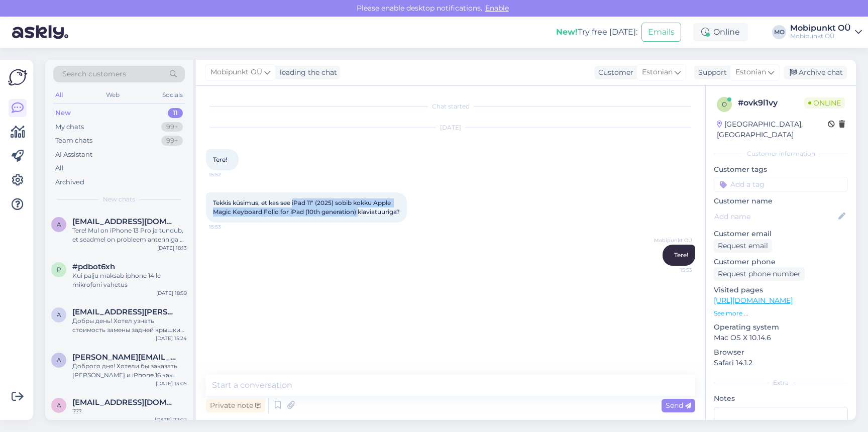 The height and width of the screenshot is (432, 868). I want to click on img: Askly Logo, so click(18, 77).